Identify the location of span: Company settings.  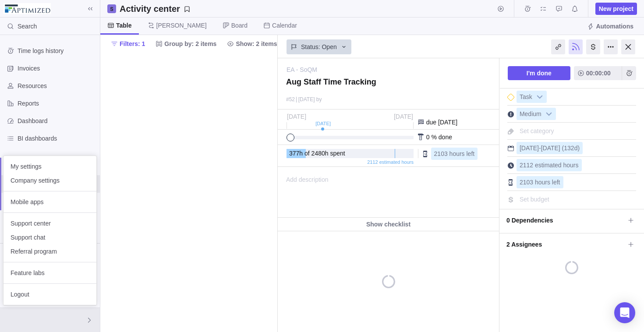
(50, 180).